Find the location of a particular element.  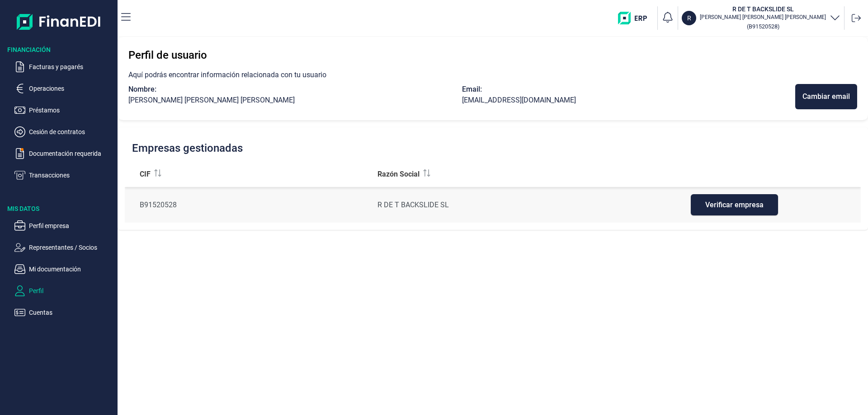

h2: Empresas gestionadas is located at coordinates (187, 148).